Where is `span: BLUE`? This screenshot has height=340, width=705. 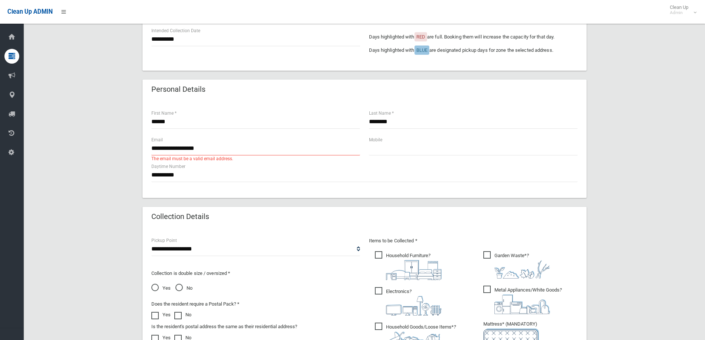
span: BLUE is located at coordinates (422, 50).